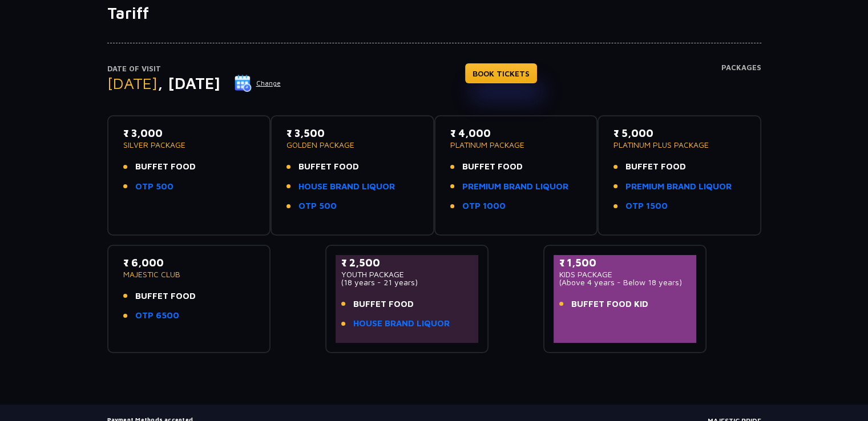 The height and width of the screenshot is (421, 868). I want to click on p: ₹ 2,500, so click(407, 262).